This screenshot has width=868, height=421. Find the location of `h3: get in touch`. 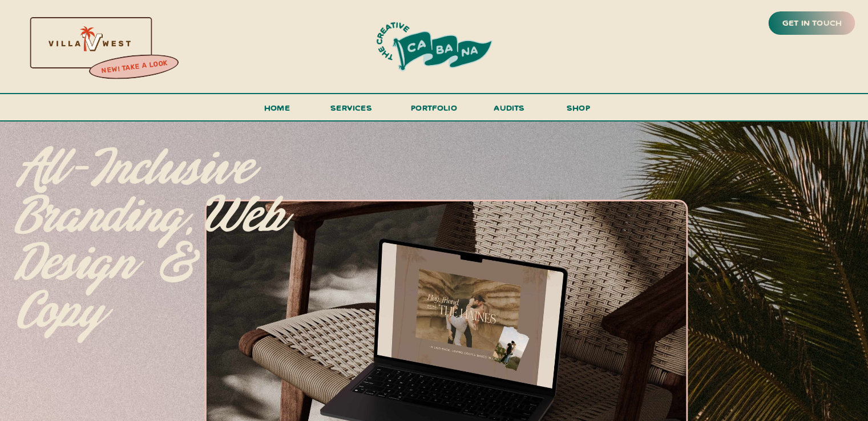

h3: get in touch is located at coordinates (812, 23).